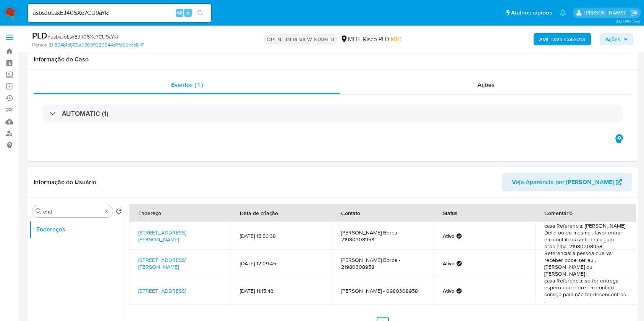 Image resolution: width=644 pixels, height=321 pixels. I want to click on span: MID, so click(396, 39).